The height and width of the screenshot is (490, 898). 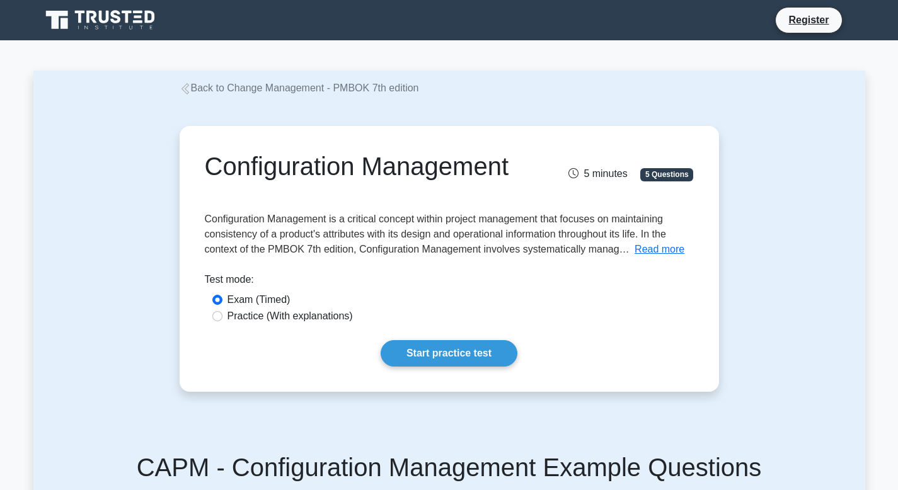 What do you see at coordinates (667, 175) in the screenshot?
I see `span: 5 Questions` at bounding box center [667, 175].